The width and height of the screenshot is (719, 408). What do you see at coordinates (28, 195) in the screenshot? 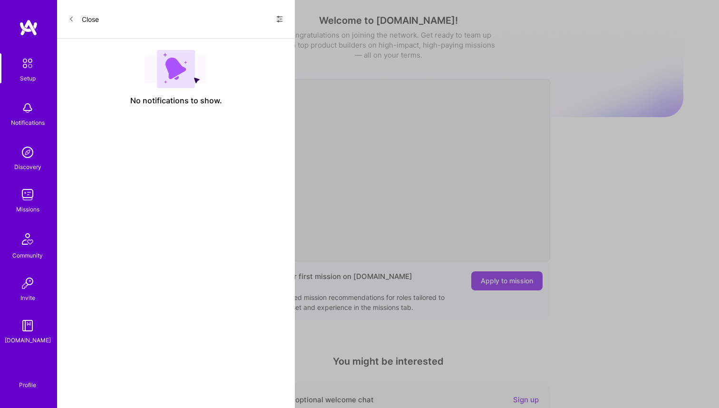
I see `img: teamwork` at bounding box center [28, 195].